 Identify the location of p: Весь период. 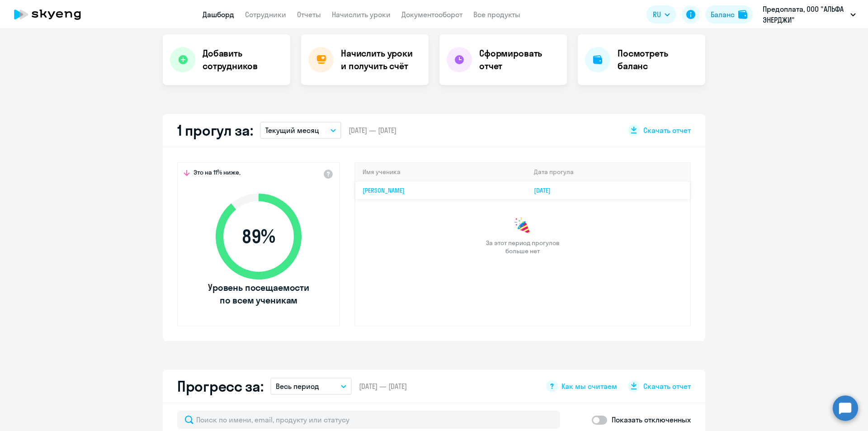
(297, 386).